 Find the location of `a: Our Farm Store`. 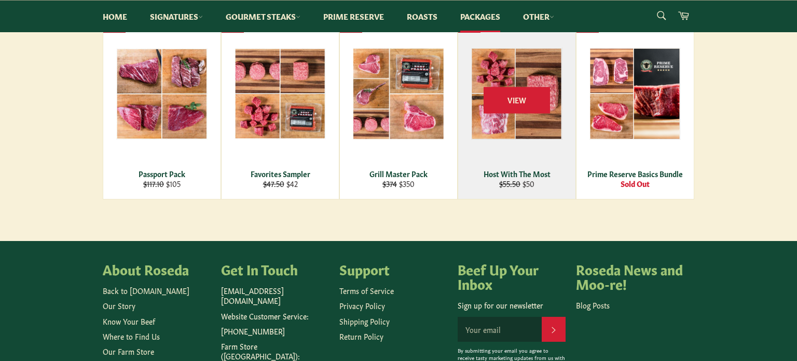

a: Our Farm Store is located at coordinates (128, 351).